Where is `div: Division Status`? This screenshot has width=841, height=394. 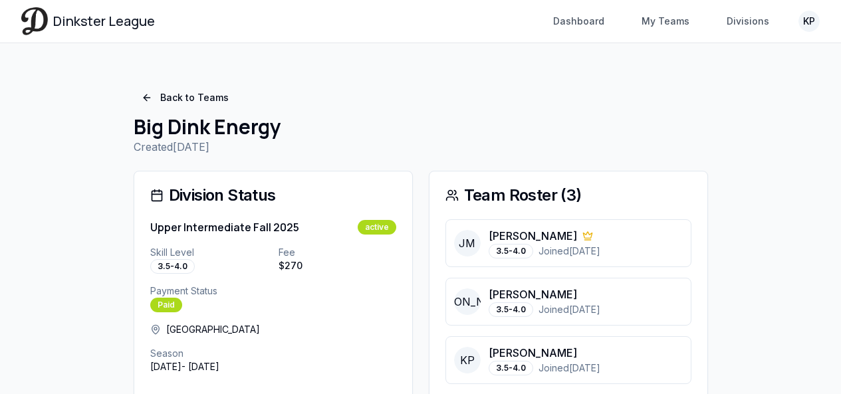 div: Division Status is located at coordinates (273, 196).